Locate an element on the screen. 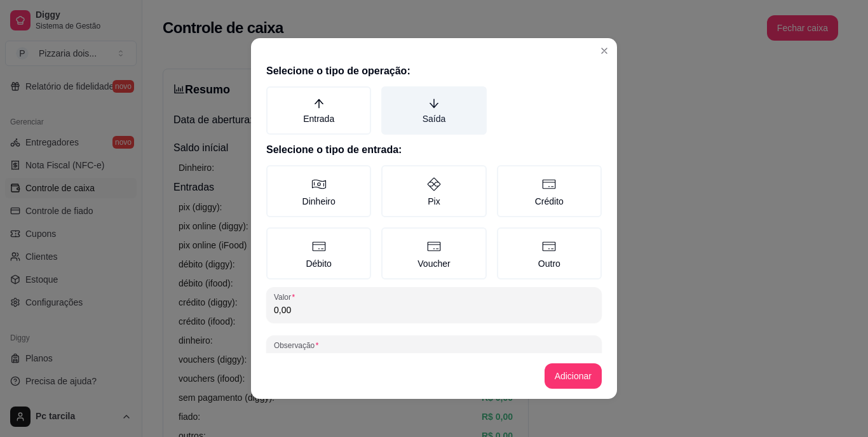 The height and width of the screenshot is (437, 868). input: Observação is located at coordinates (434, 358).